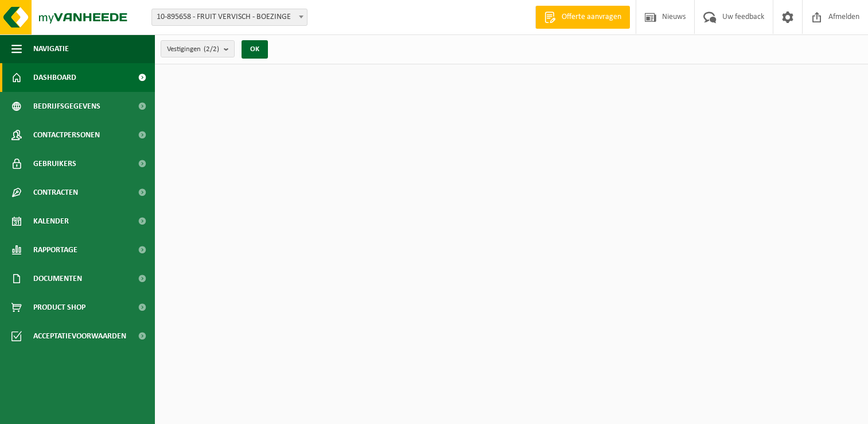  Describe the element at coordinates (56, 192) in the screenshot. I see `span: Contracten` at that location.